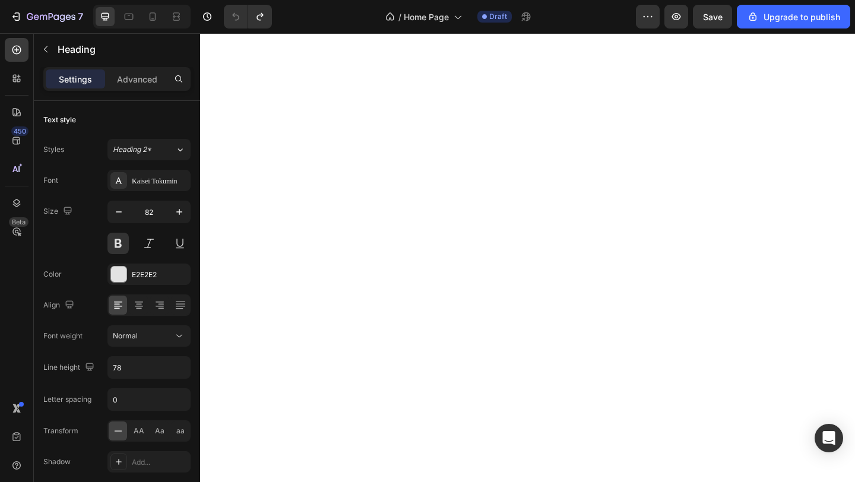 The height and width of the screenshot is (482, 855). Describe the element at coordinates (18, 222) in the screenshot. I see `div: Beta` at that location.